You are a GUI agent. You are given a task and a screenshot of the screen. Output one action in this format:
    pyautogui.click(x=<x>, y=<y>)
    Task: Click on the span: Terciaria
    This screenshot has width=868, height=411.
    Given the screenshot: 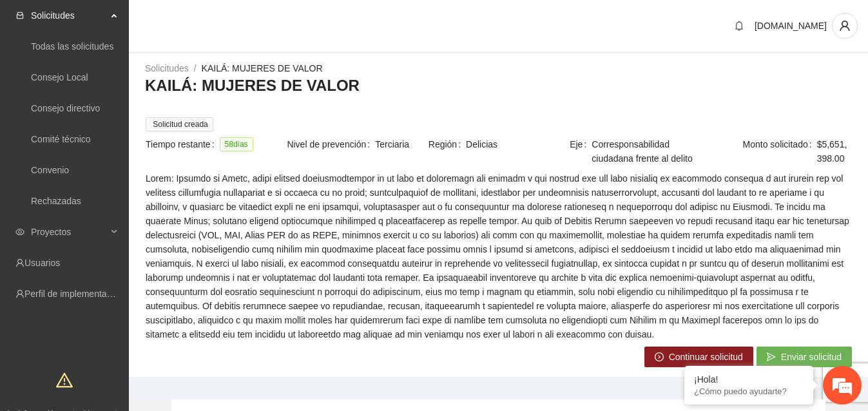 What is the action you would take?
    pyautogui.click(x=401, y=144)
    